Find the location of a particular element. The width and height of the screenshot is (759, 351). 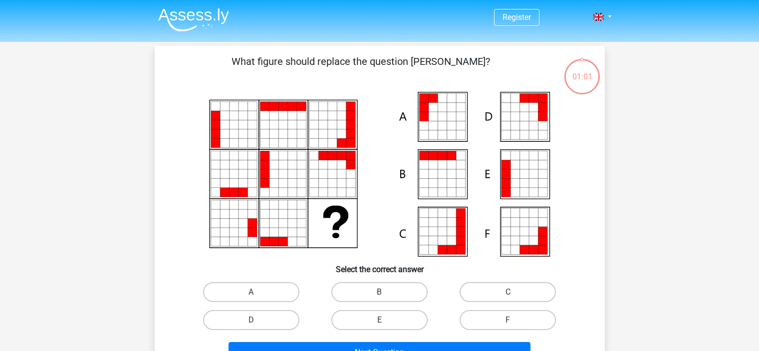

img: Assessly is located at coordinates (193, 19).